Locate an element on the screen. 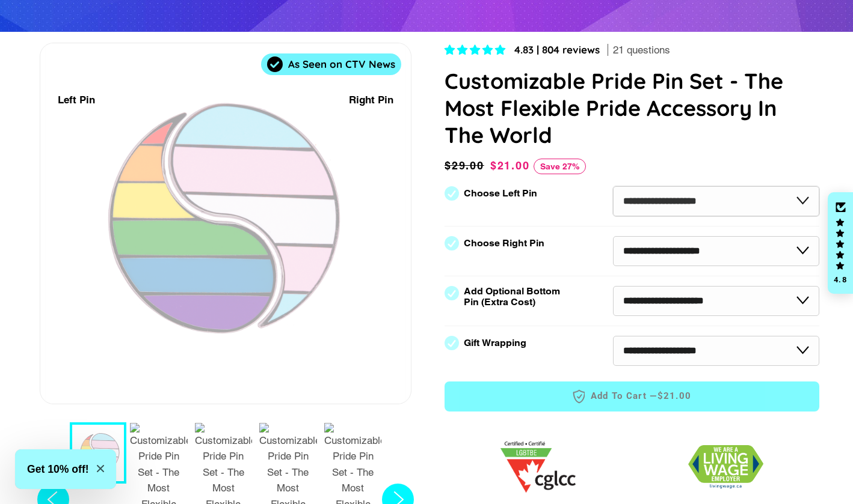  button: Add to Cart —$21.00 is located at coordinates (631, 396).